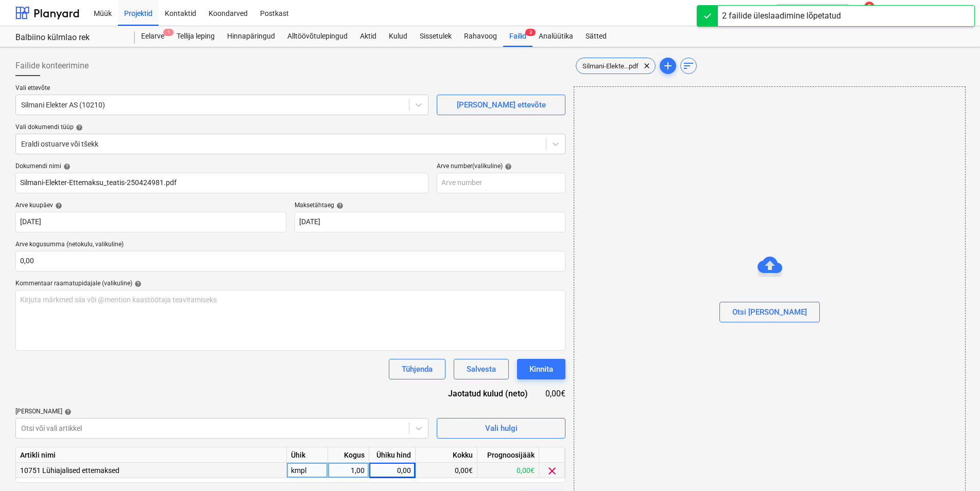  I want to click on a: Eelarve1, so click(152, 36).